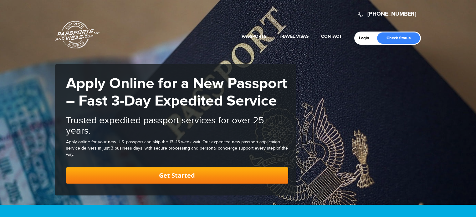 This screenshot has height=217, width=476. Describe the element at coordinates (331, 36) in the screenshot. I see `a: Contact` at that location.